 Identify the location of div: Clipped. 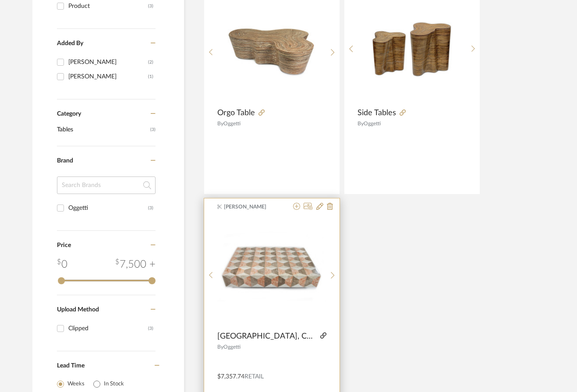
(108, 329).